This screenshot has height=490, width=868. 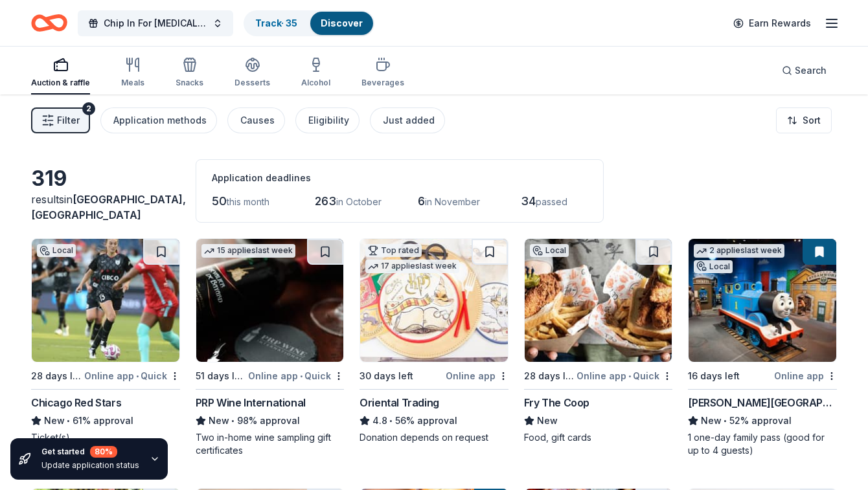 What do you see at coordinates (762, 420) in the screenshot?
I see `div: 52% approval` at bounding box center [762, 420].